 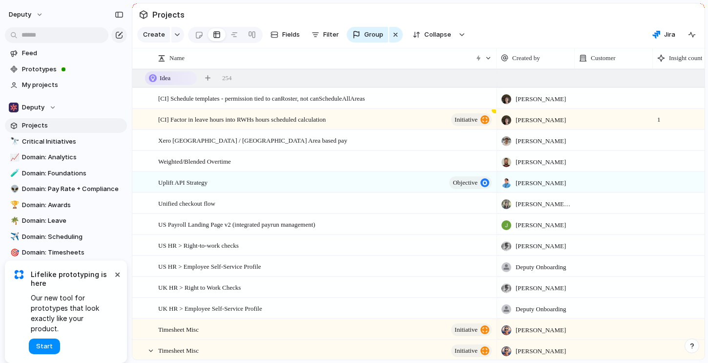 What do you see at coordinates (182, 182) in the screenshot?
I see `span: Uplift API Strategy` at bounding box center [182, 182].